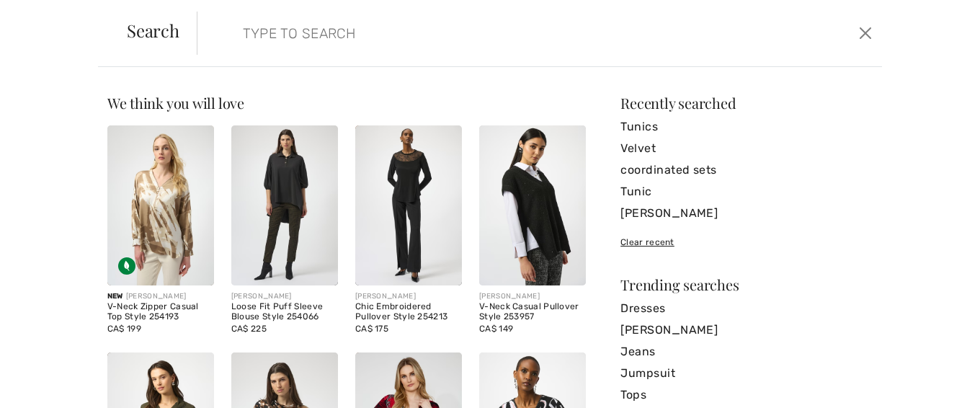  I want to click on span: Help, so click(47, 16).